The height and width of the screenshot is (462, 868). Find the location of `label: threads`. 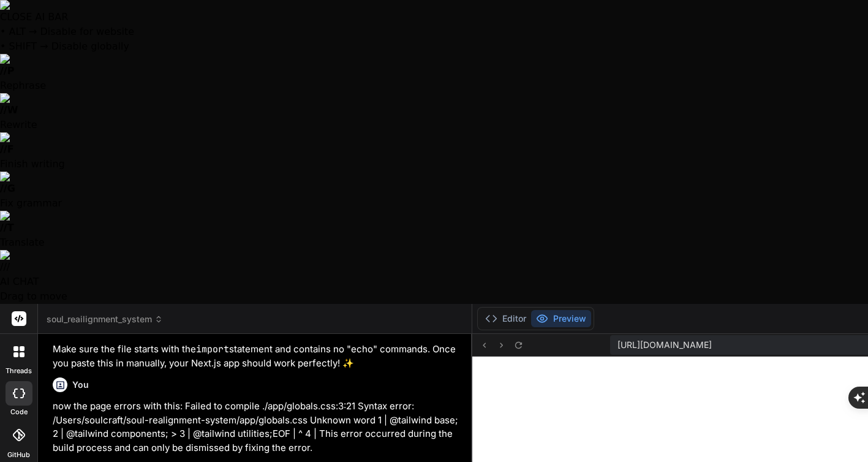

label: threads is located at coordinates (18, 371).